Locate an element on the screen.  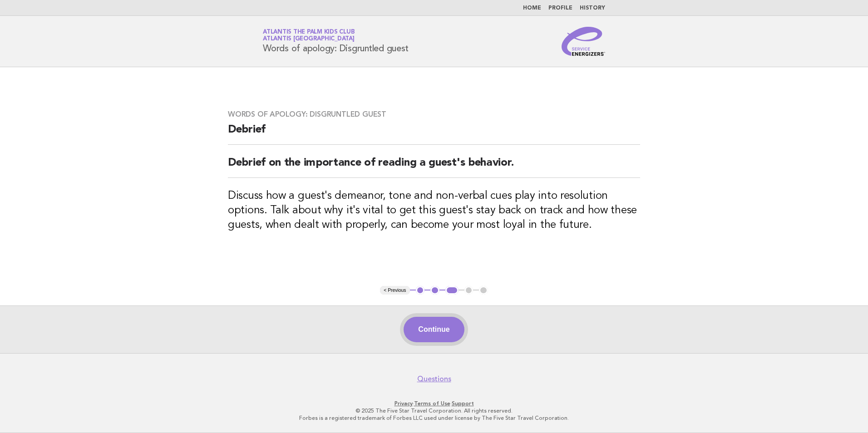
p: © 2025 The Five Star Travel Corporation. All rights reserved. is located at coordinates (434, 411).